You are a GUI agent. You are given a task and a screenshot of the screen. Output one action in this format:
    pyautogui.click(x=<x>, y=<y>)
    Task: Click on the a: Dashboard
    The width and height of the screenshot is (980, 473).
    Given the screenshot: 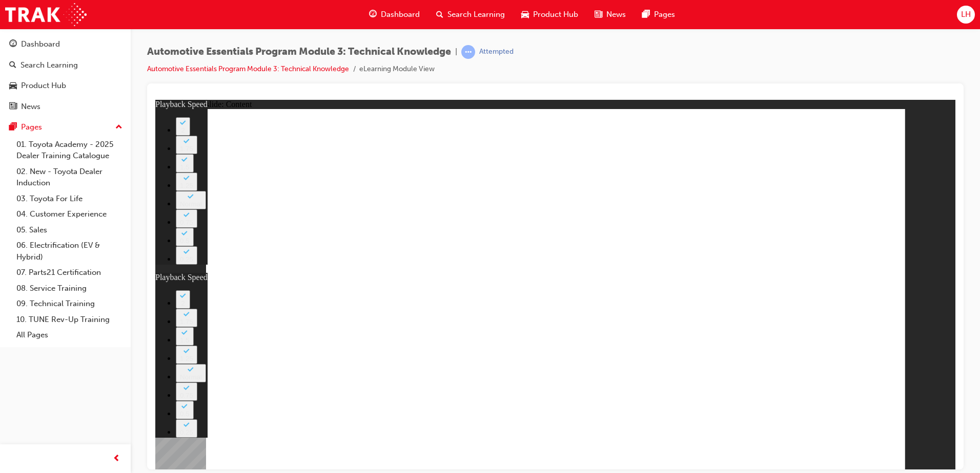 What is the action you would take?
    pyautogui.click(x=65, y=44)
    